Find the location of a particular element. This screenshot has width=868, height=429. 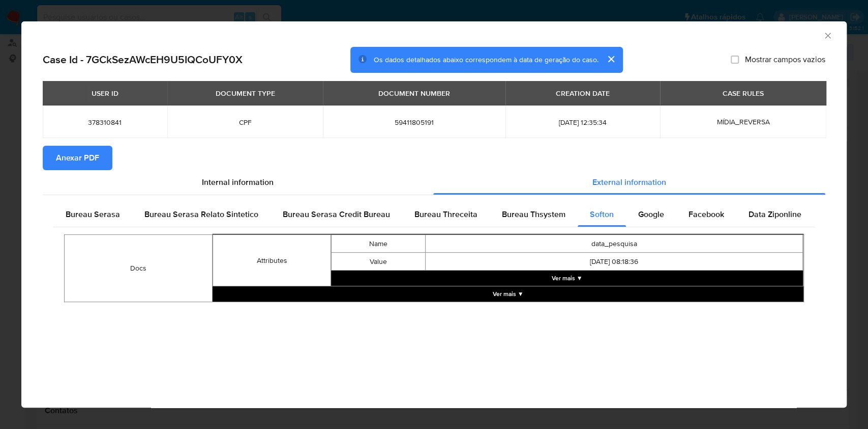

span: Internal information is located at coordinates (237, 182).